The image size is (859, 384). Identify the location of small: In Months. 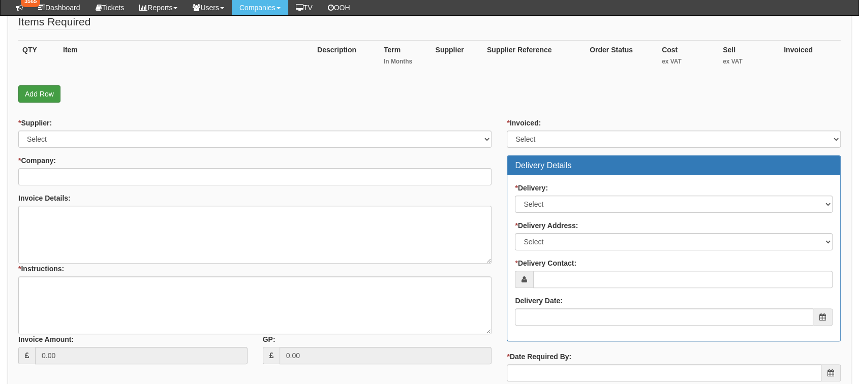
(406, 62).